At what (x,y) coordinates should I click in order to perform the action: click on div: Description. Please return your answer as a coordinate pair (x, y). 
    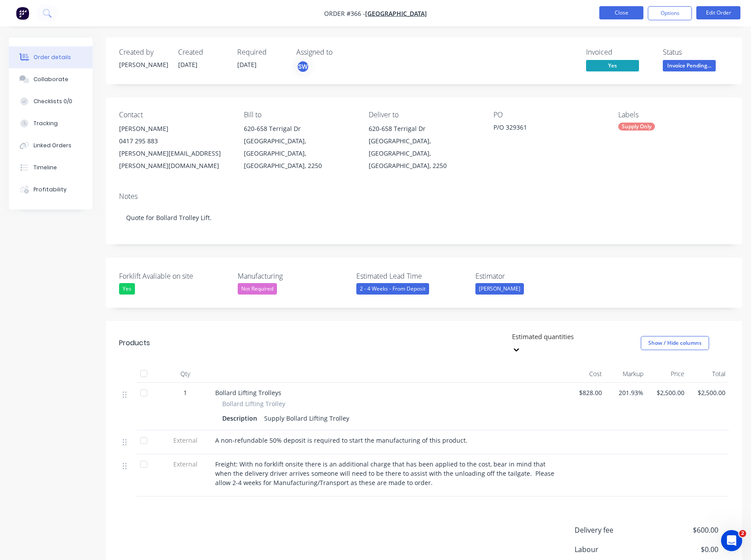
    Looking at the image, I should click on (241, 418).